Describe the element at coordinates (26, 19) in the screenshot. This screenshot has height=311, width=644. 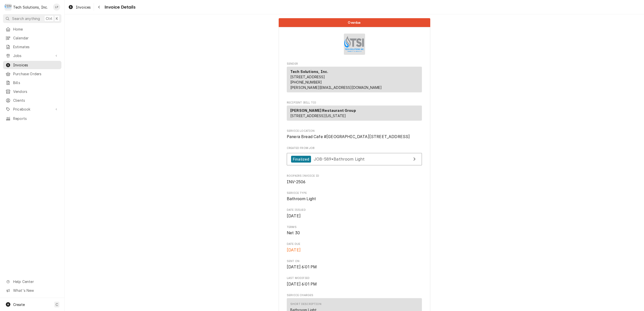
I see `span: Search anything` at that location.